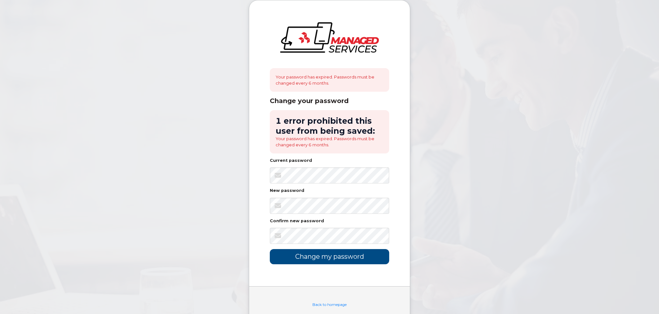  I want to click on label: New password, so click(287, 190).